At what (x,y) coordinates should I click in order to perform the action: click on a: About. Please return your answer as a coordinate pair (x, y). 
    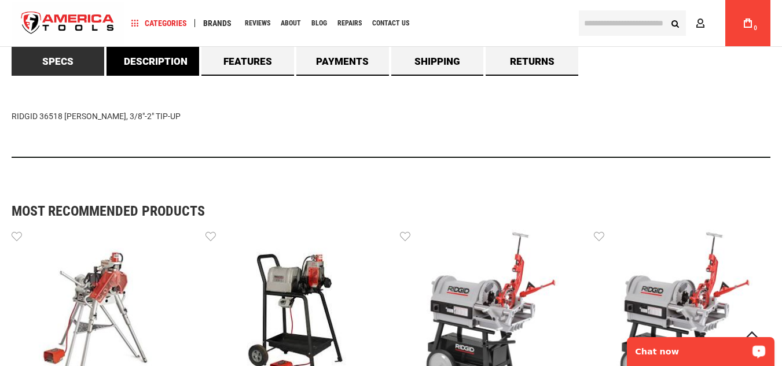
    Looking at the image, I should click on (291, 23).